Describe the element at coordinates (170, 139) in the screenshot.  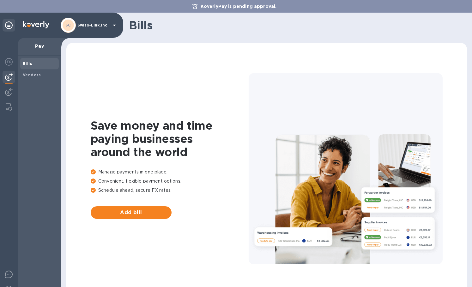
I see `h1: Save money and time paying businesses around the world` at that location.